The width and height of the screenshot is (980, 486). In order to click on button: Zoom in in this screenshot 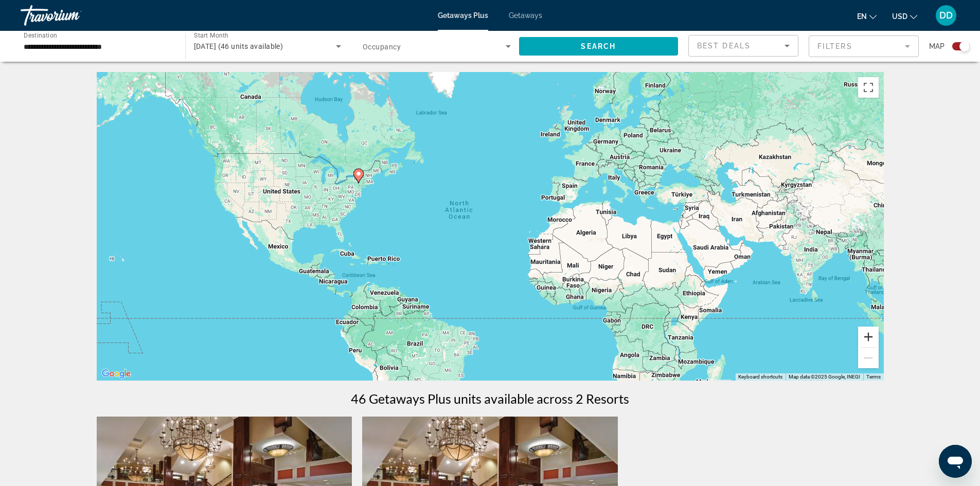, I will do `click(868, 337)`.